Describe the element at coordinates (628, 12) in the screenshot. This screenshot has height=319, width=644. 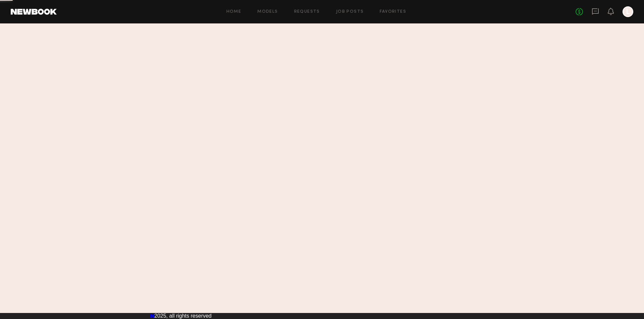
I see `a: L` at that location.